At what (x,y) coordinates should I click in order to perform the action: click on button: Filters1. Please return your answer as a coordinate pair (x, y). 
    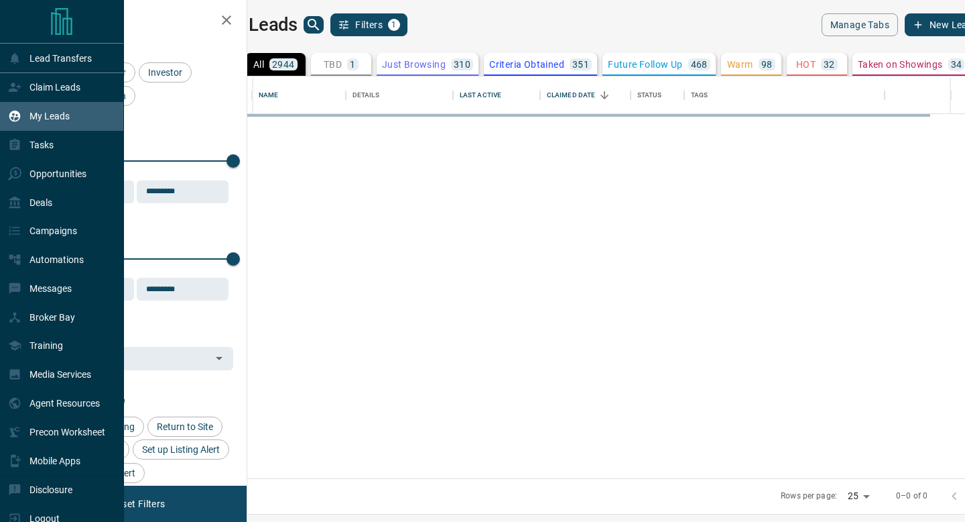
    Looking at the image, I should click on (369, 25).